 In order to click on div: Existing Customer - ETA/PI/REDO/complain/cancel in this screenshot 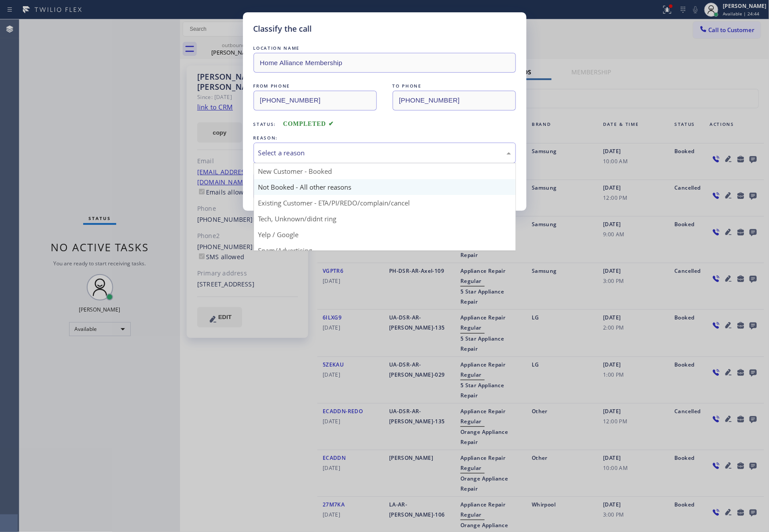, I will do `click(385, 203)`.